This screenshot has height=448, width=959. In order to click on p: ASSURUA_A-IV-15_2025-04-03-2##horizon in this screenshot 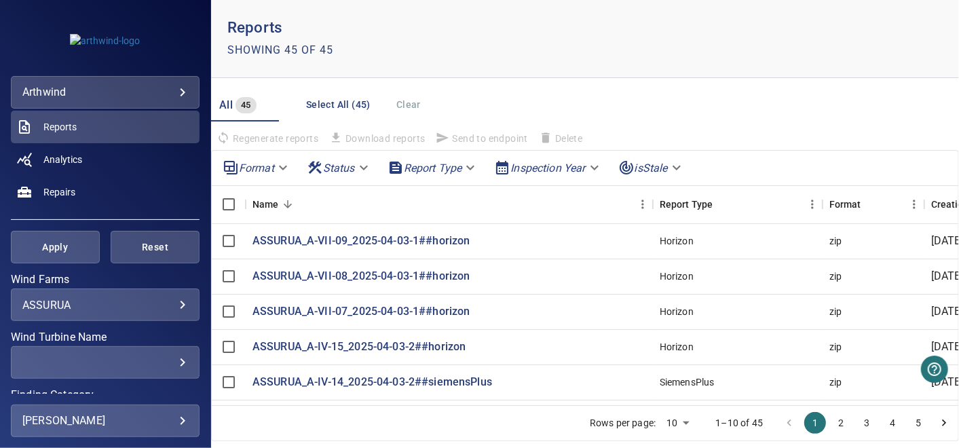, I will do `click(359, 347)`.